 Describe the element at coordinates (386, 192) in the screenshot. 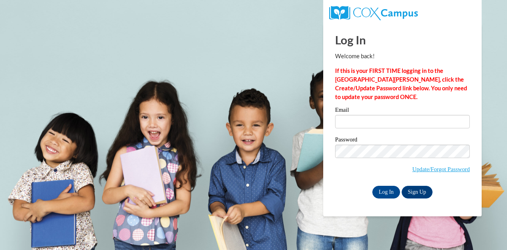

I see `input: Log In` at that location.